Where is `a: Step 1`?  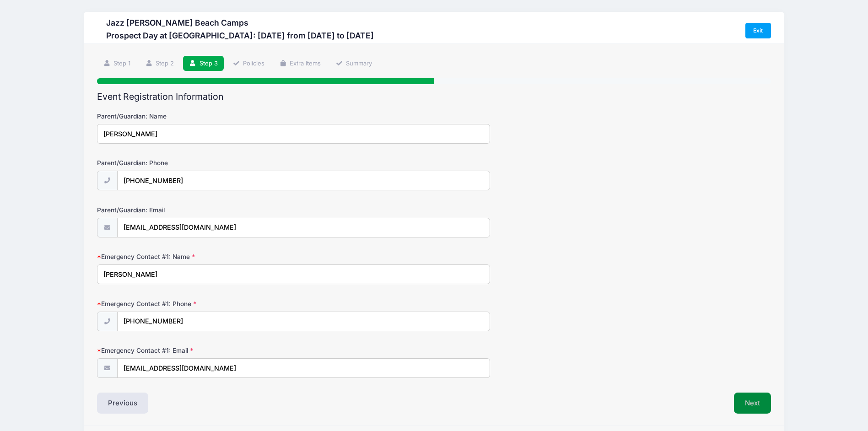
a: Step 1 is located at coordinates (117, 63).